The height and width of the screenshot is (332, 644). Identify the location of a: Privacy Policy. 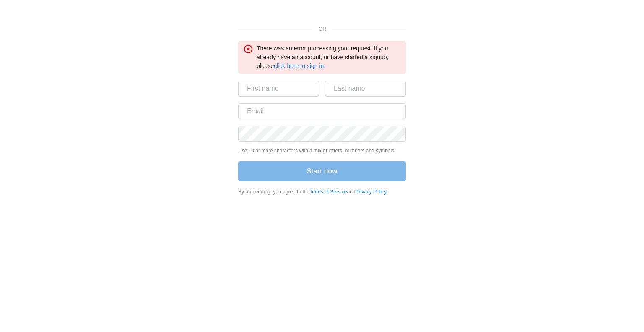
(371, 191).